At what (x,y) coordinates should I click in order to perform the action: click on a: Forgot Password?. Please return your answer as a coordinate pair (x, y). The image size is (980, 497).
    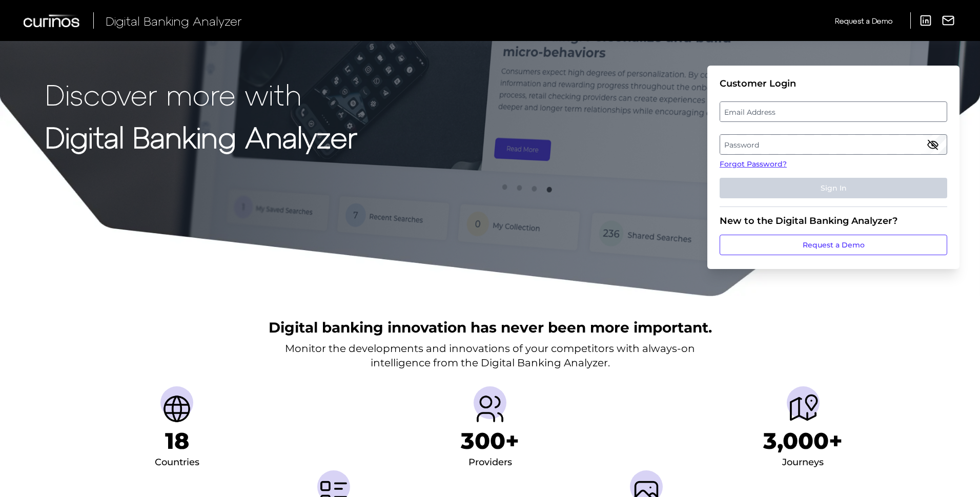
    Looking at the image, I should click on (833, 164).